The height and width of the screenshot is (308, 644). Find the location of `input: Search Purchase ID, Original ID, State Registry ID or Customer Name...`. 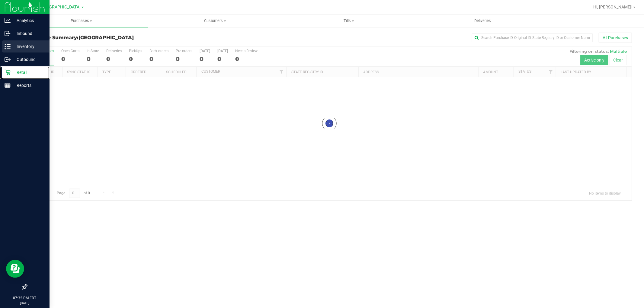

input: Search Purchase ID, Original ID, State Registry ID or Customer Name... is located at coordinates (532, 38).